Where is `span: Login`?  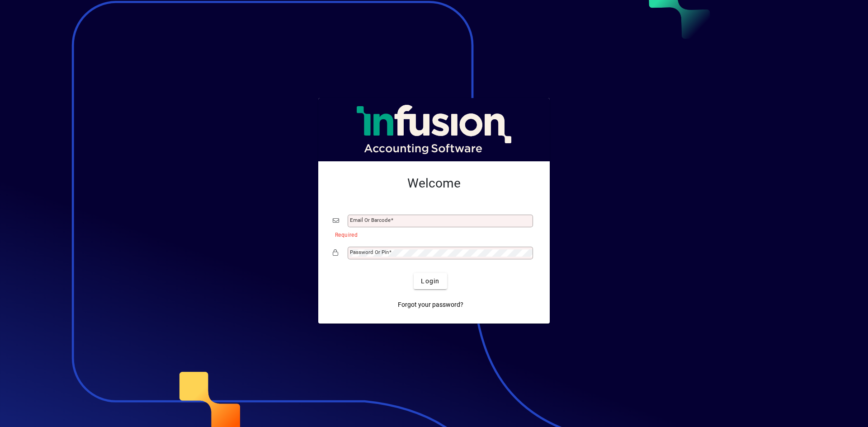
span: Login is located at coordinates (430, 281).